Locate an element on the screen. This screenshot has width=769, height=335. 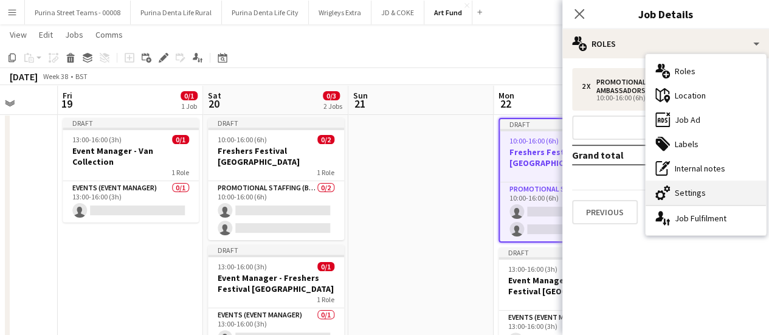
a: Edit is located at coordinates (46, 35).